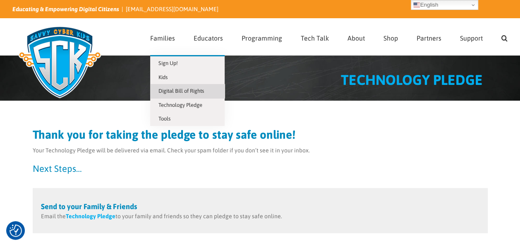 This screenshot has height=246, width=520. What do you see at coordinates (16, 231) in the screenshot?
I see `img: Revisit consent button` at bounding box center [16, 231].